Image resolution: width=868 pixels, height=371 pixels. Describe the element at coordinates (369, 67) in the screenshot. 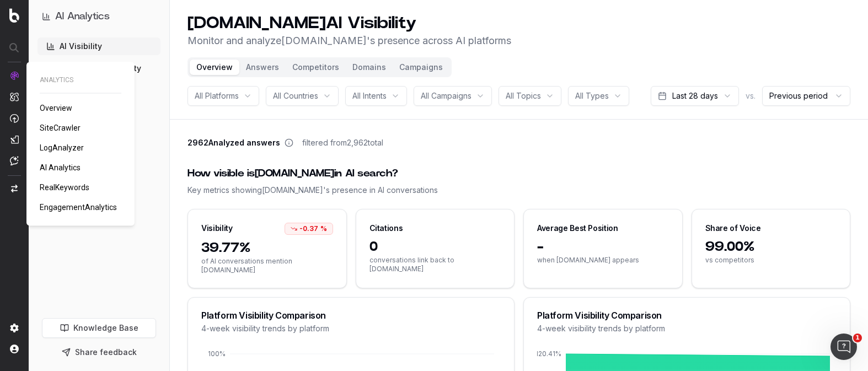

I see `button: Domains` at that location.